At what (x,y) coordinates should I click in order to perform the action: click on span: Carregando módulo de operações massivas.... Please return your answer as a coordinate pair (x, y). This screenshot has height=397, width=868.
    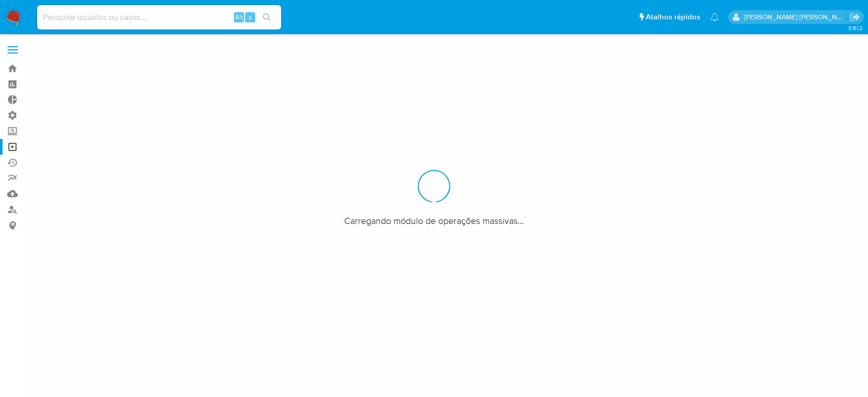
    Looking at the image, I should click on (434, 221).